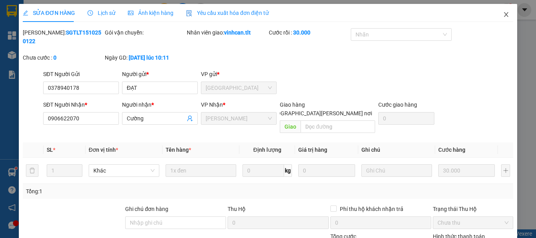 Image resolution: width=536 pixels, height=238 pixels. What do you see at coordinates (507, 15) in the screenshot?
I see `button: Close` at bounding box center [507, 15].